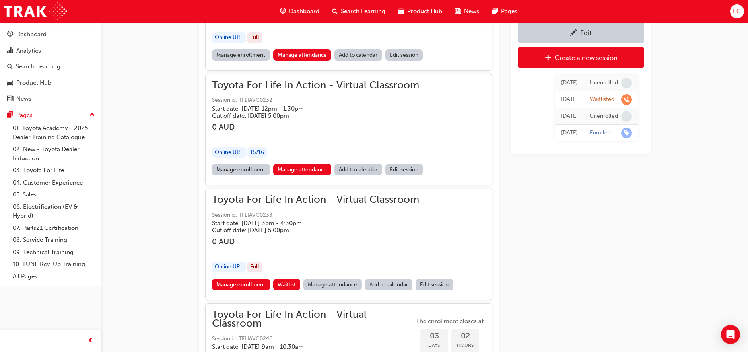 This screenshot has width=748, height=352. Describe the element at coordinates (569, 133) in the screenshot. I see `div: Wed Jun 18 2025 08:51:03 GMT+1000 (Australian Eastern Standard Time)` at that location.